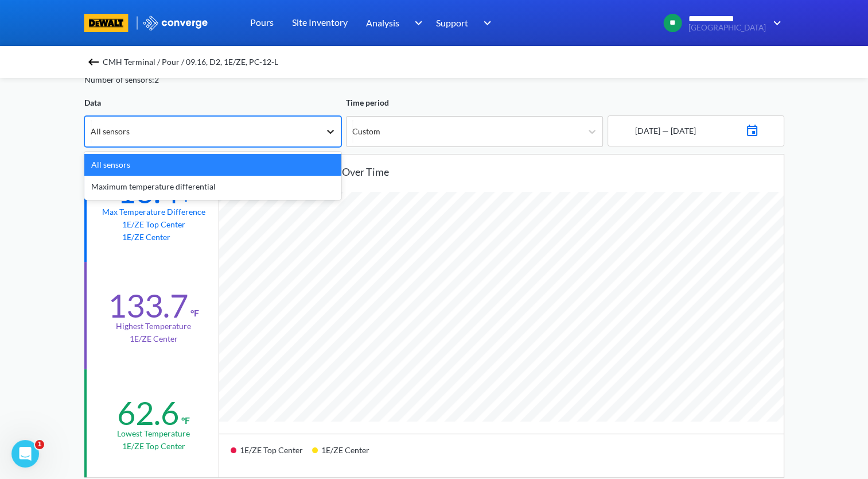 The width and height of the screenshot is (868, 479). Describe the element at coordinates (213, 103) in the screenshot. I see `div: Data` at that location.